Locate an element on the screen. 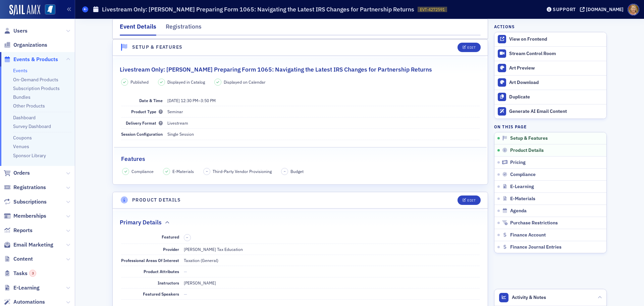 The width and height of the screenshot is (644, 306). span: Product Type is located at coordinates (147, 111).